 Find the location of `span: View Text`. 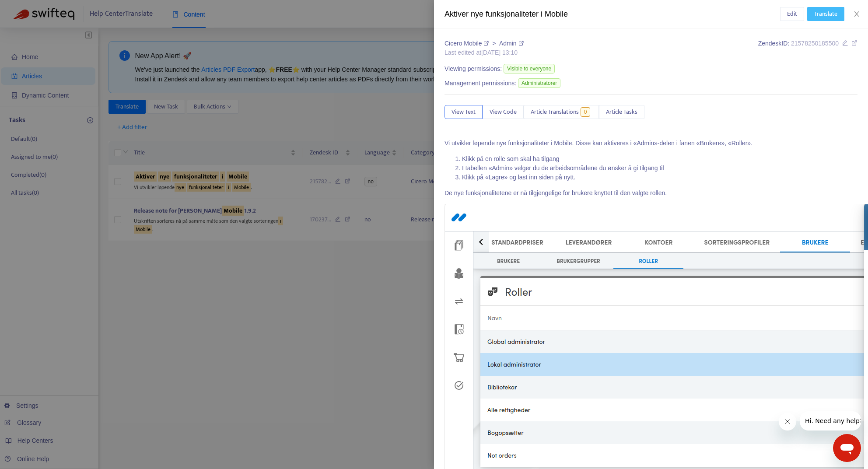

span: View Text is located at coordinates (463, 112).